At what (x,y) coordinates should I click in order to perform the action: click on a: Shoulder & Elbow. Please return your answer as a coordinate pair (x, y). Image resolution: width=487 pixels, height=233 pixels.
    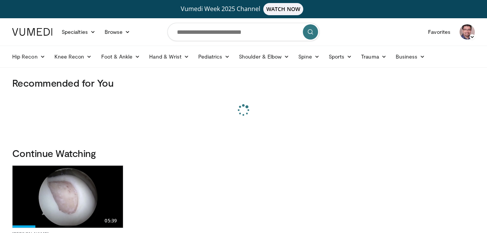
    Looking at the image, I should click on (264, 57).